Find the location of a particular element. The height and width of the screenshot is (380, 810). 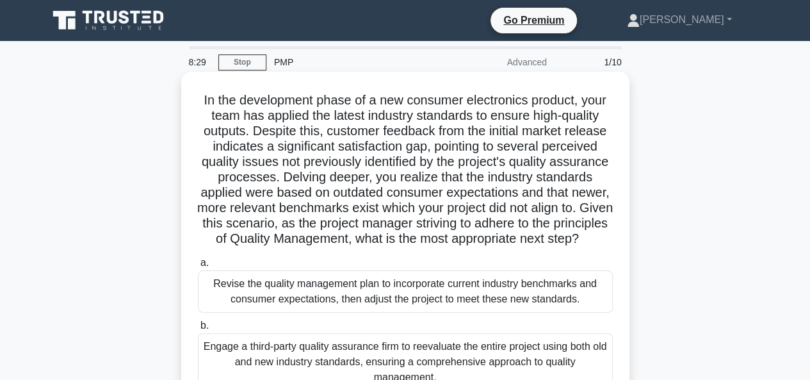

div: 1/10 is located at coordinates (592, 62).